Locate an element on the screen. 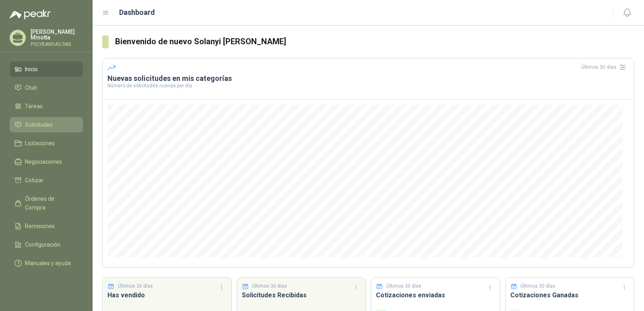  a: Inicio is located at coordinates (46, 70).